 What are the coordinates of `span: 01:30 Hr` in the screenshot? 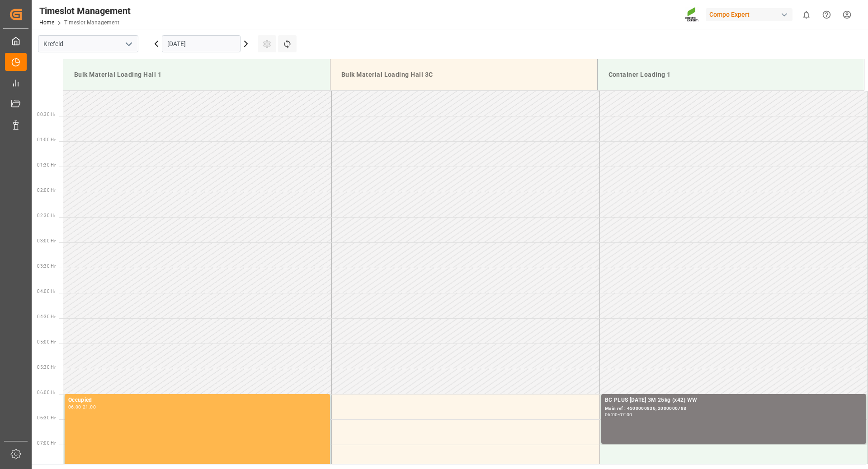 It's located at (46, 165).